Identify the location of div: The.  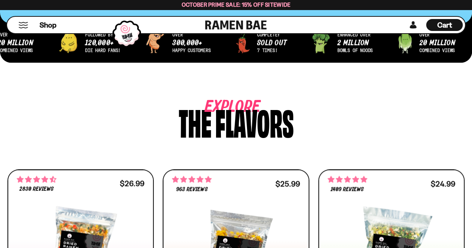
(195, 121).